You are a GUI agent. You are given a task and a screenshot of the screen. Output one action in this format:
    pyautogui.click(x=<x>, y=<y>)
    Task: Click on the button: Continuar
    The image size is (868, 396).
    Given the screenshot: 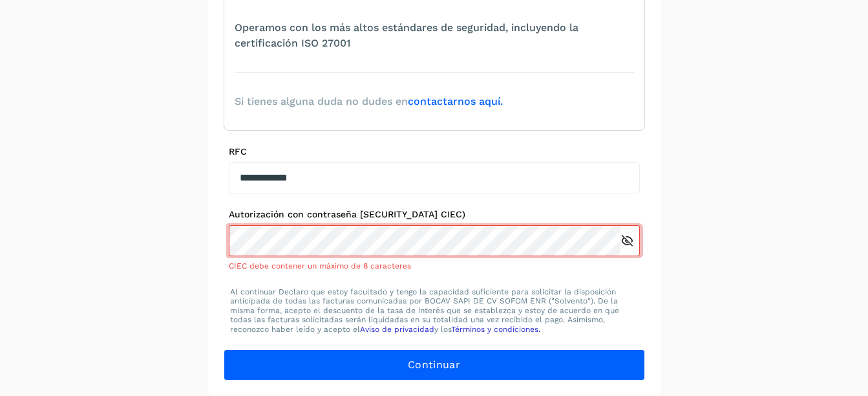 What is the action you would take?
    pyautogui.click(x=434, y=365)
    